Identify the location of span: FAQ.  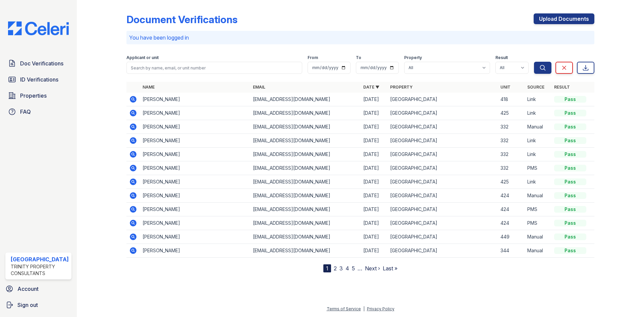
(25, 112).